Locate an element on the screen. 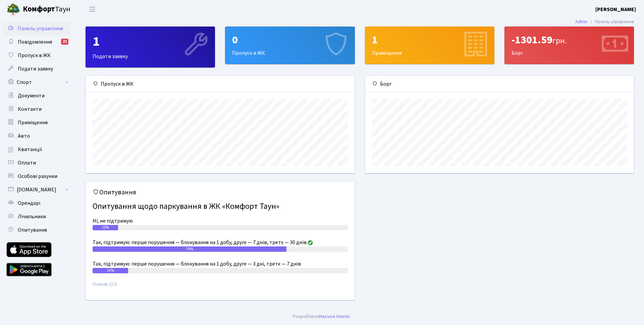 The width and height of the screenshot is (644, 325). a: Лічильники is located at coordinates (37, 217).